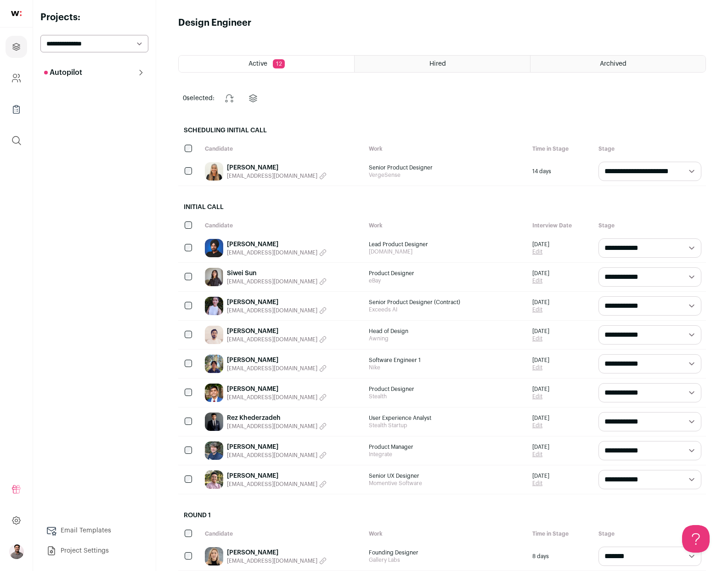  What do you see at coordinates (446, 483) in the screenshot?
I see `span: Momentive Software` at bounding box center [446, 483].